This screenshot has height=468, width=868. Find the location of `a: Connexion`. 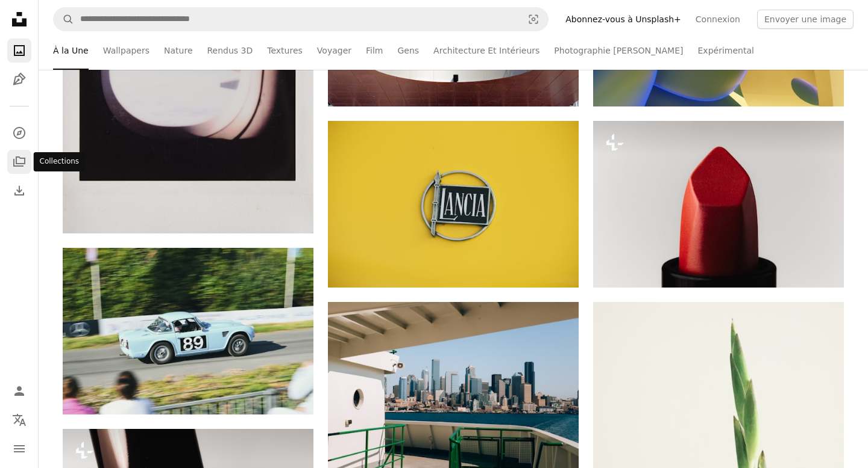

a: Connexion is located at coordinates (718, 19).